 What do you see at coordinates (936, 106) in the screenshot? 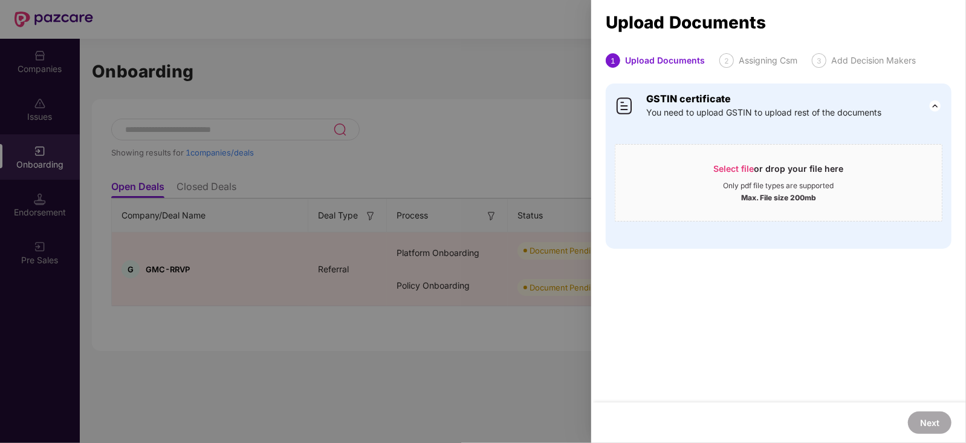
I see `img: svg+xml;base64,PHN2ZyB3aWR0aD0iMjQiIGhlaWdodD0iMjQiIHZpZXdCb3g9IjAgMCAyNCAyNCIgZmlsbD0ibm9uZSIgeG...` at bounding box center [936, 106].